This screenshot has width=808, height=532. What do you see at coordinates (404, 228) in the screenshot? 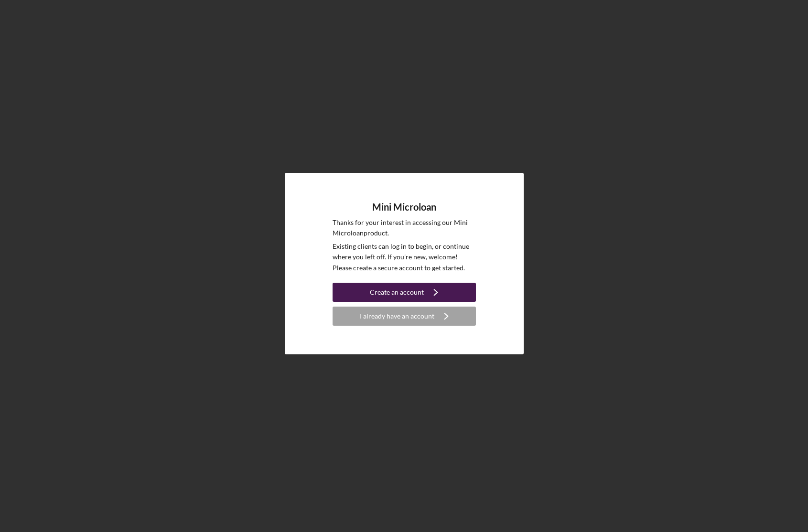
I see `p: Thanks for your interest in accessing our Mini Microloan product.` at bounding box center [404, 228].